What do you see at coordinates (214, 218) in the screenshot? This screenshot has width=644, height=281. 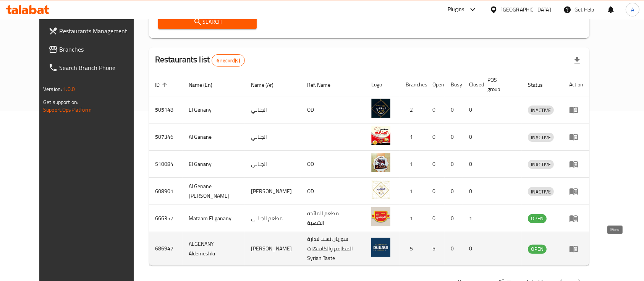 I see `td: Mataam ELganany` at bounding box center [214, 218].